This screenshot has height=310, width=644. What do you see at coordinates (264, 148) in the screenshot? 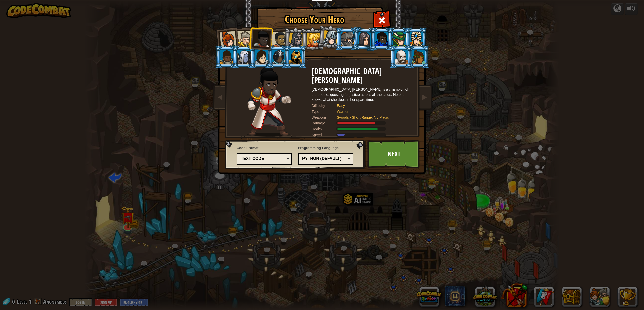
I see `span: Code Format` at bounding box center [264, 148].